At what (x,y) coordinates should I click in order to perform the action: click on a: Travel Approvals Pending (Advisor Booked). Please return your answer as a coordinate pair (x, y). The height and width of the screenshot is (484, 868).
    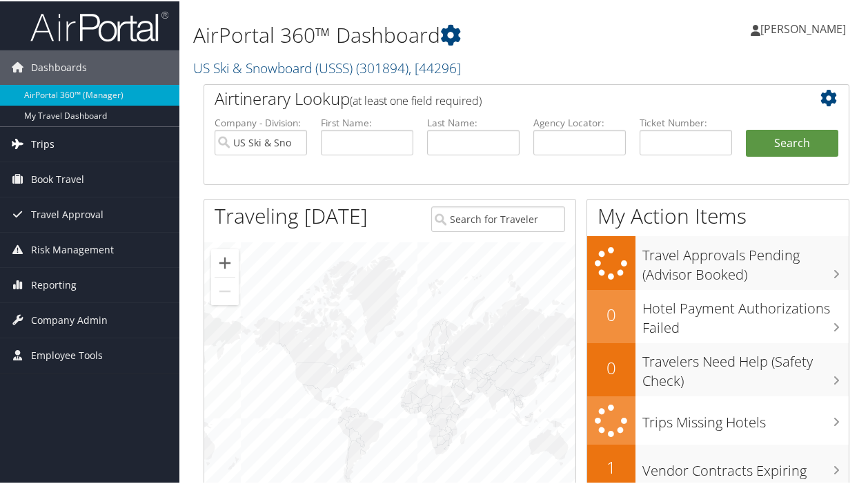
    Looking at the image, I should click on (717, 260).